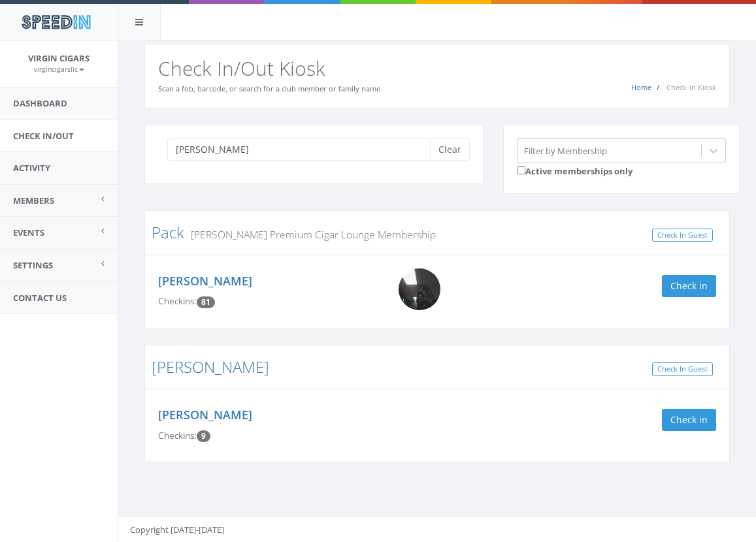  I want to click on label: Active memberships only, so click(574, 171).